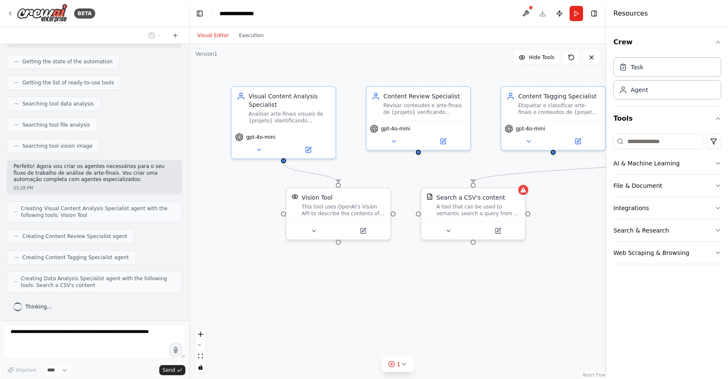 The image size is (728, 379). Describe the element at coordinates (424, 109) in the screenshot. I see `div: Revisar conteudos e arte-finais de {projeto} verificando precisao de informacoes, consistencia ed...` at that location.